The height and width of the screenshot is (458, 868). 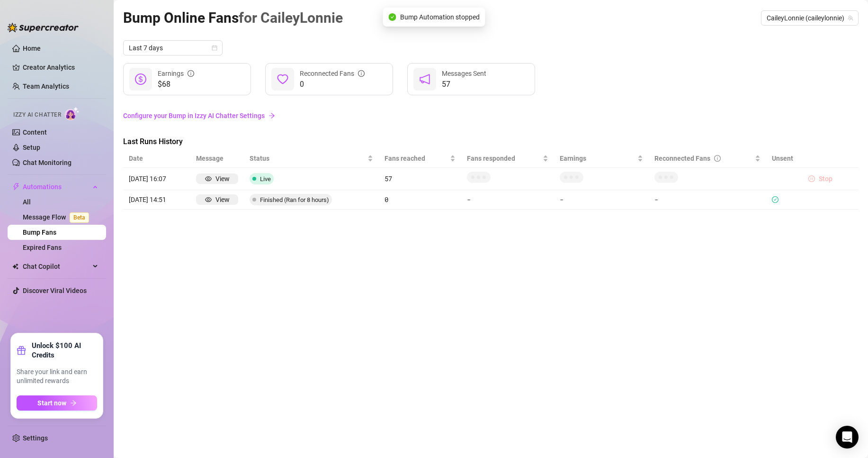 What do you see at coordinates (156, 158) in the screenshot?
I see `th: Date` at bounding box center [156, 158].